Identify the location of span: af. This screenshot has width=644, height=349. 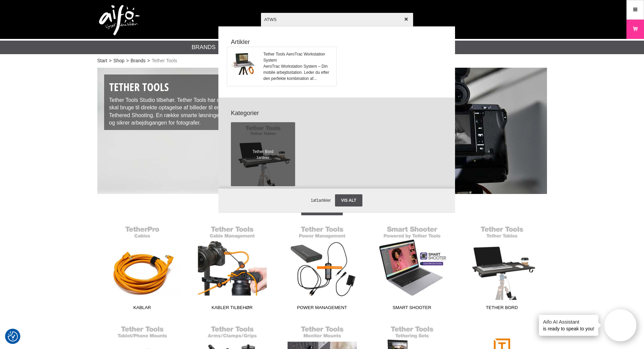
(315, 200).